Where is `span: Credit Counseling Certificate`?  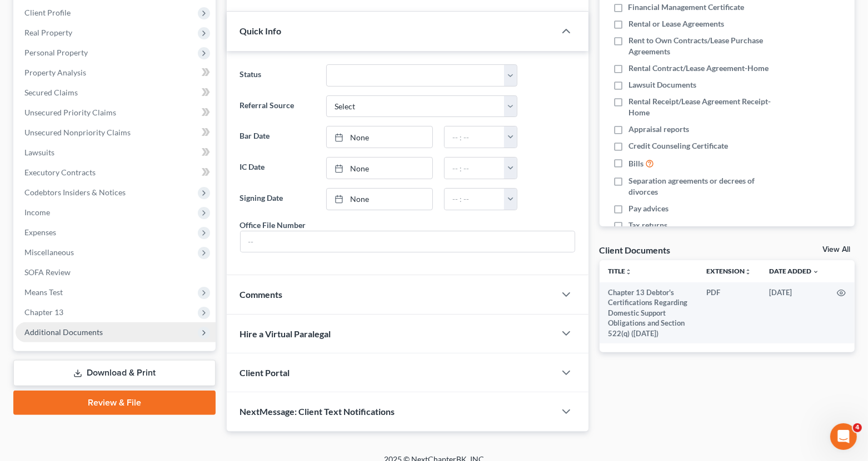 span: Credit Counseling Certificate is located at coordinates (678, 146).